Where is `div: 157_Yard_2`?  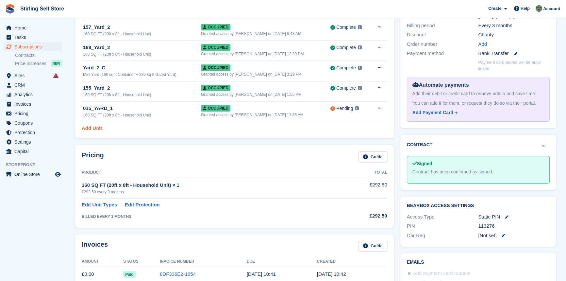
div: 157_Yard_2 is located at coordinates (142, 27).